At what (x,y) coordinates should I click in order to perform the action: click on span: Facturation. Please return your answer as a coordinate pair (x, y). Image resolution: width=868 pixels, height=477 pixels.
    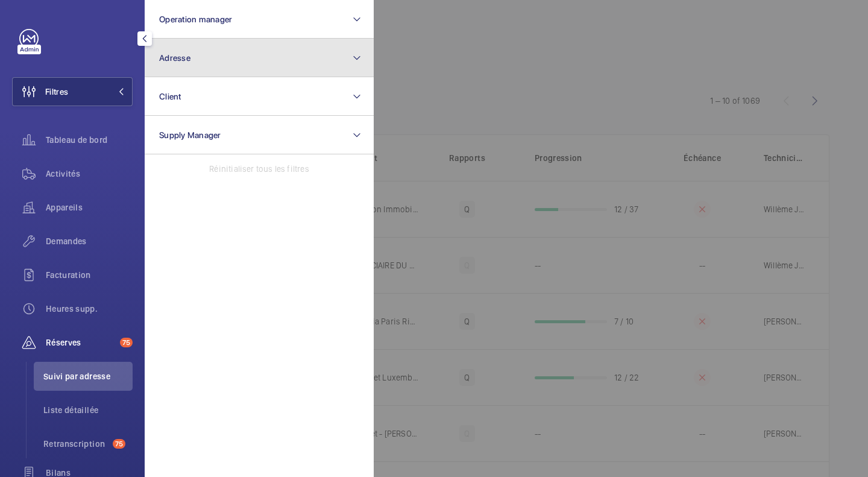
    Looking at the image, I should click on (89, 275).